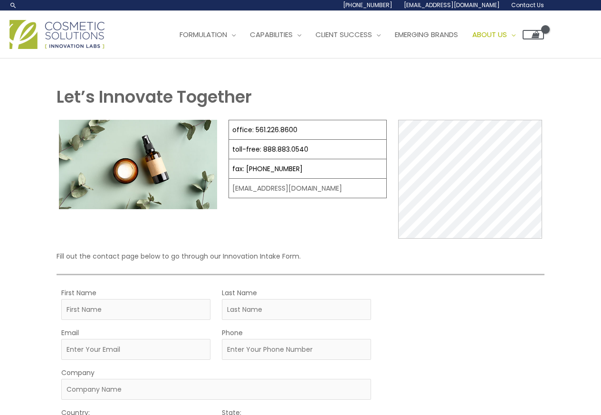  I want to click on a: Emerging Brands, so click(426, 35).